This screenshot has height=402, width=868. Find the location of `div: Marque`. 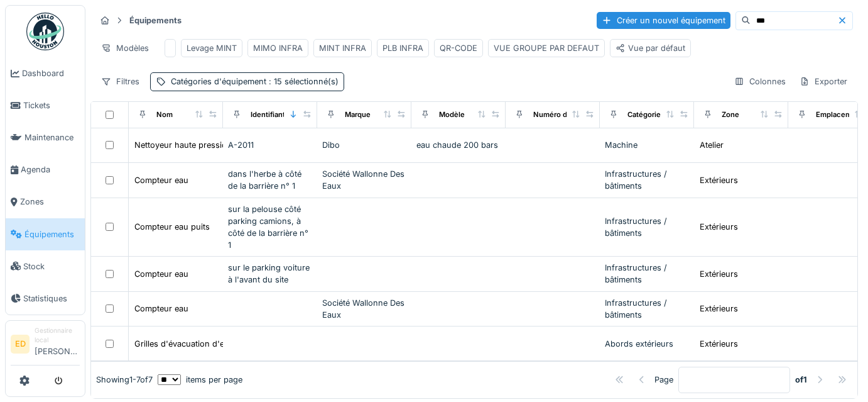

div: Marque is located at coordinates (357, 114).